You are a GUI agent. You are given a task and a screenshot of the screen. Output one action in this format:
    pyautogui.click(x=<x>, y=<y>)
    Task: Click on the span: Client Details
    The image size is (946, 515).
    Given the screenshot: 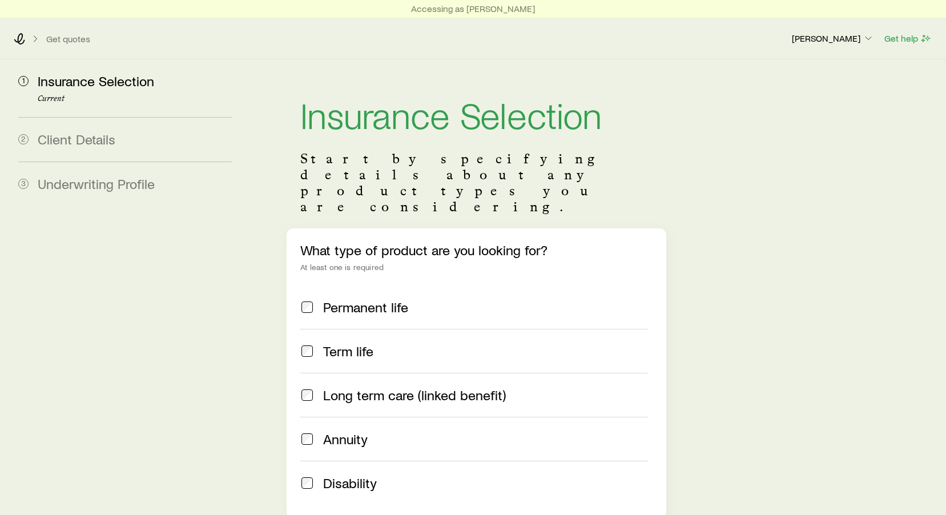 What is the action you would take?
    pyautogui.click(x=77, y=139)
    